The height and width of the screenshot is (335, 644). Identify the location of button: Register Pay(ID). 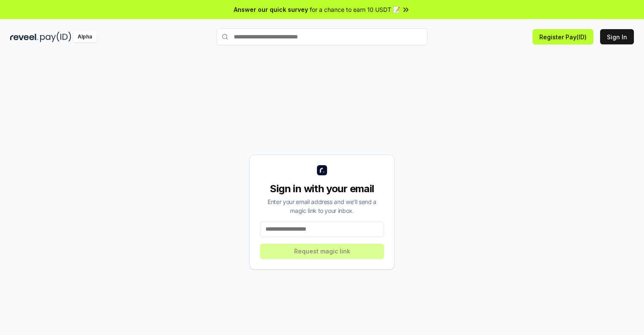
(563, 37).